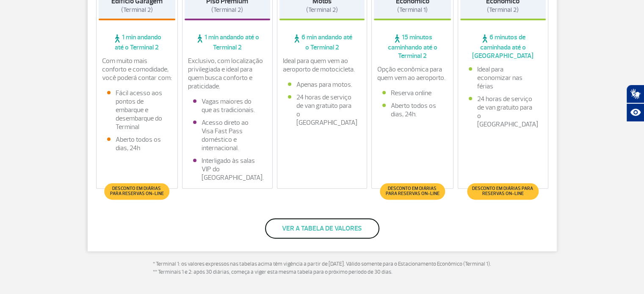  Describe the element at coordinates (636, 113) in the screenshot. I see `button: Abrir recursos assistivos.` at that location.